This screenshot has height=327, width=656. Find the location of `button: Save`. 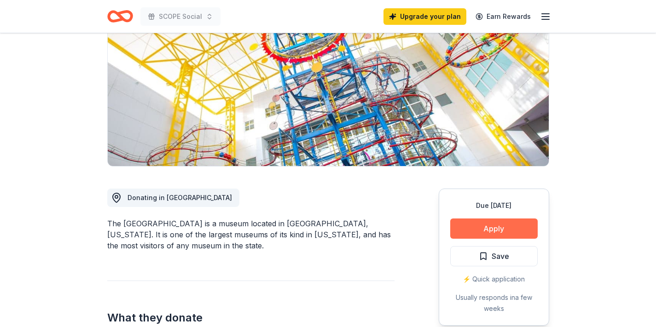

button: Save is located at coordinates (494, 256).